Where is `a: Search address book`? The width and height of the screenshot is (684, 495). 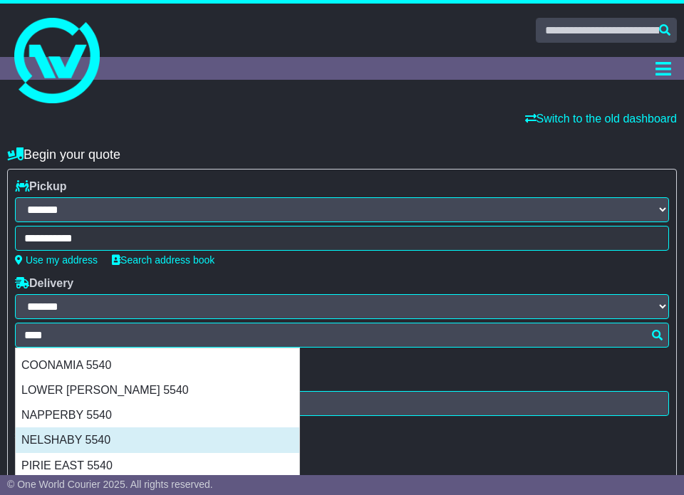
a: Search address book is located at coordinates (163, 260).